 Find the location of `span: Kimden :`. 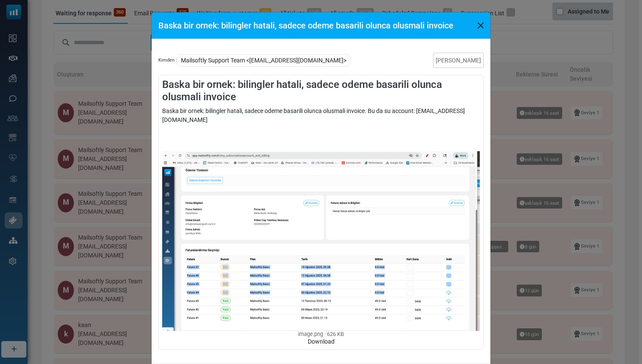

span: Kimden : is located at coordinates (168, 60).